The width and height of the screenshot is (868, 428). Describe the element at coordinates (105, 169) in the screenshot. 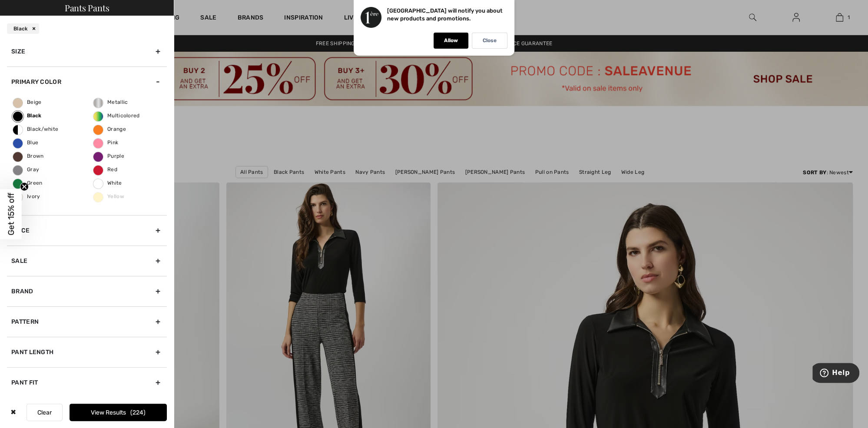

I see `span: Red` at that location.